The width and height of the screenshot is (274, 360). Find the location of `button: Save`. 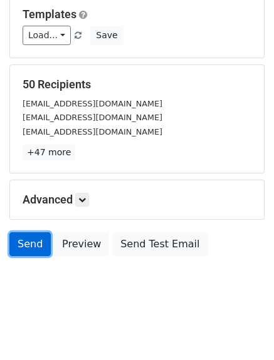

button: Save is located at coordinates (106, 35).